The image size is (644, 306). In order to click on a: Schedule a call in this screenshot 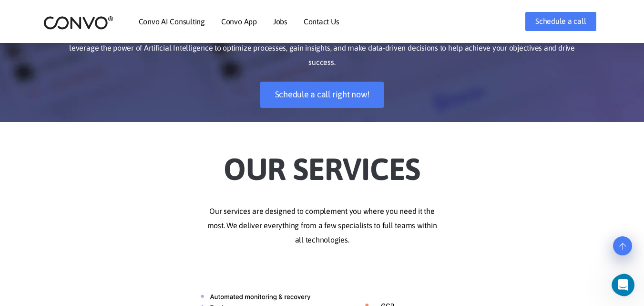, I will do `click(561, 21)`.